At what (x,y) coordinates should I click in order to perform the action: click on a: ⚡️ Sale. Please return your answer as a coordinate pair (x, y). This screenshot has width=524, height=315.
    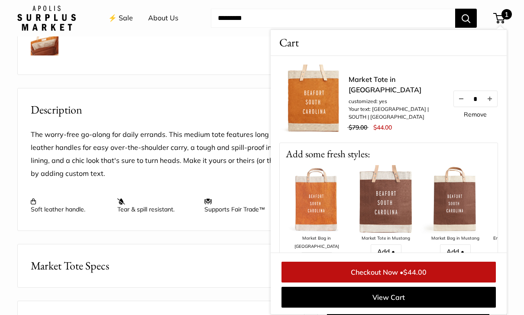
    Looking at the image, I should click on (120, 18).